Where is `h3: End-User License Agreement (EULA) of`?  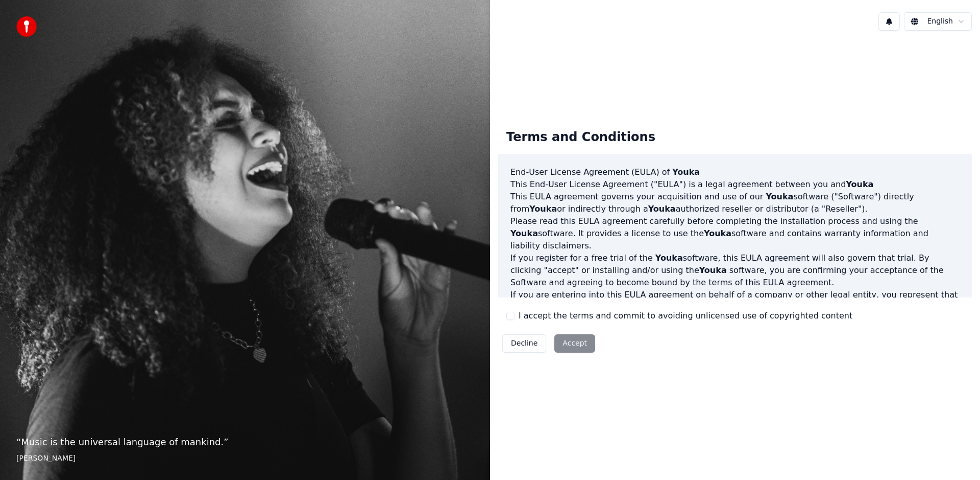 h3: End-User License Agreement (EULA) of is located at coordinates (735, 172).